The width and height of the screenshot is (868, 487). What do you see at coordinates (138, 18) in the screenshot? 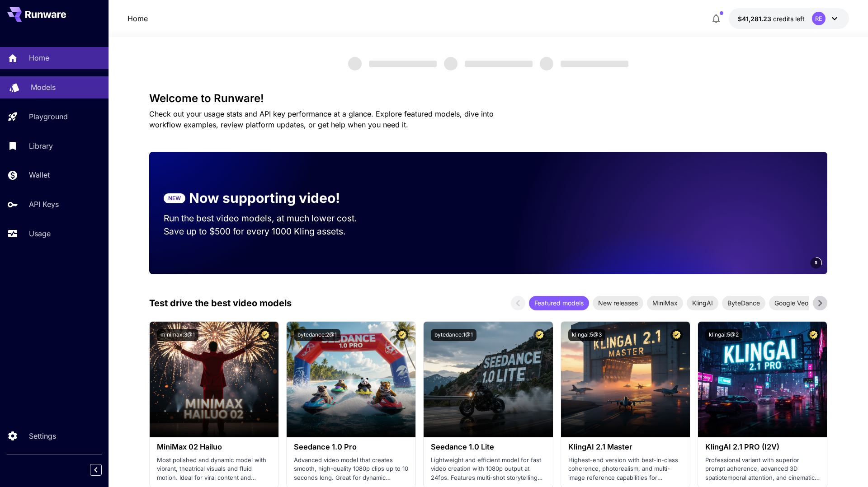
I see `a: Home` at bounding box center [138, 18].